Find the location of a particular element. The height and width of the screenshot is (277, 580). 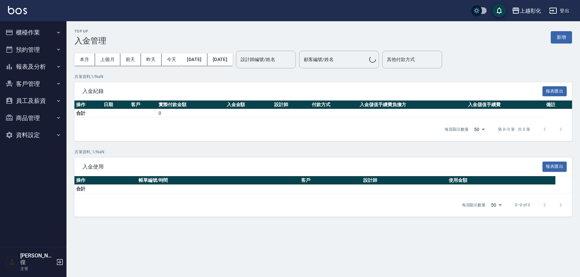

span: 入金使用 is located at coordinates (312, 167).